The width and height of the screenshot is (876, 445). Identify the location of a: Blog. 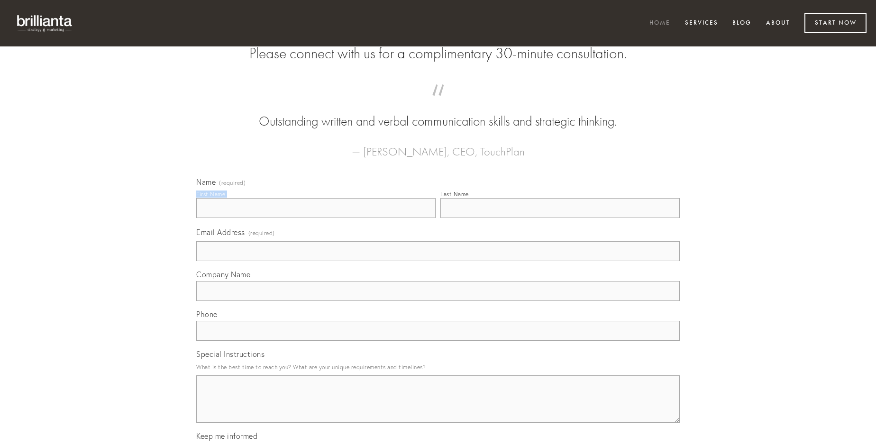
(742, 23).